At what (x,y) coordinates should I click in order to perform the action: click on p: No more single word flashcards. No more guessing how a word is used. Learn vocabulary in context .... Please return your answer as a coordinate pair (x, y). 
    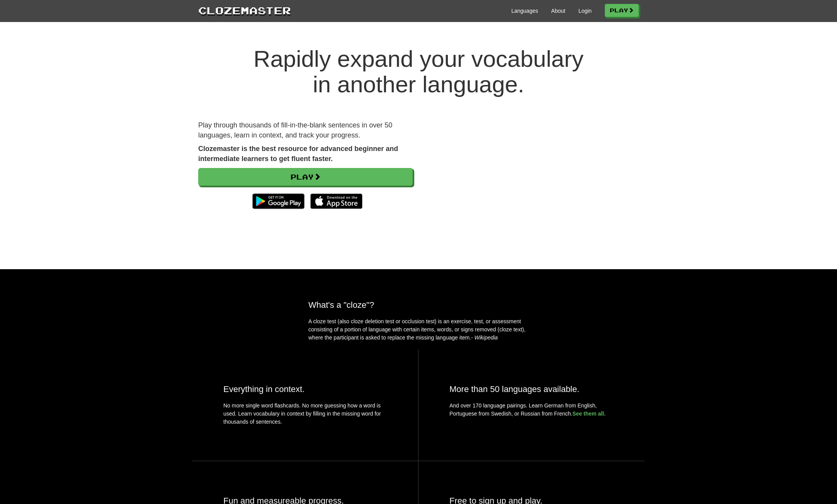
    Looking at the image, I should click on (305, 415).